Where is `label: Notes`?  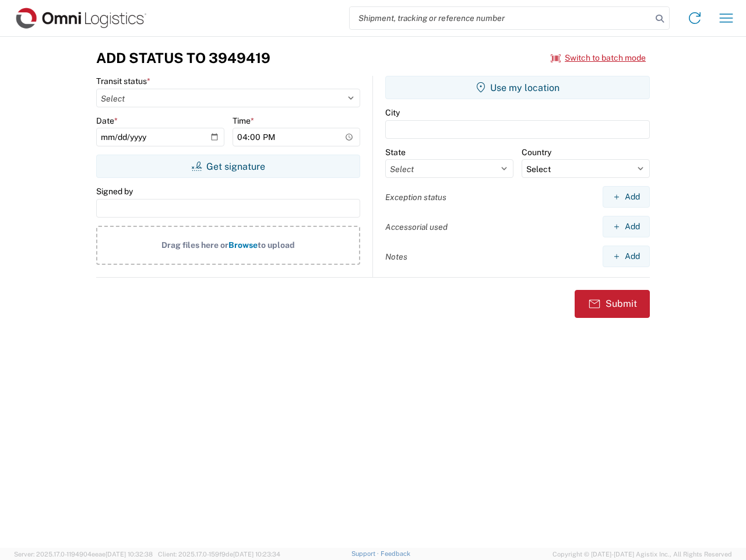
label: Notes is located at coordinates (396, 257).